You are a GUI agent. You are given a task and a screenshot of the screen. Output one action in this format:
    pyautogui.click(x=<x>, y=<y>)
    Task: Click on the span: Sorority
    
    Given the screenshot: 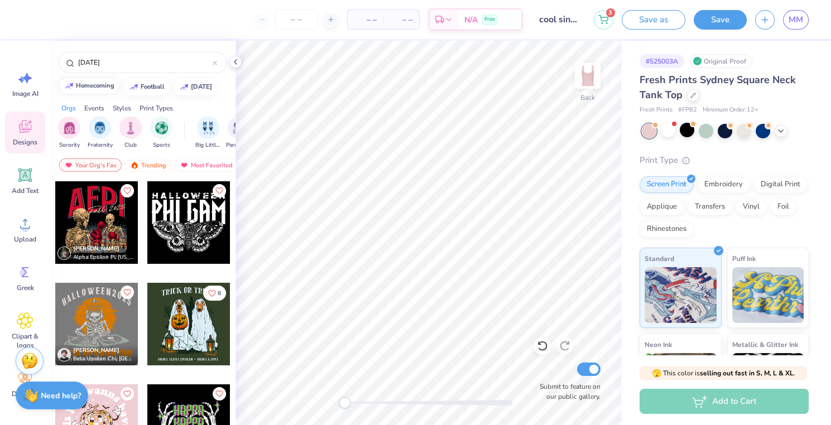 What is the action you would take?
    pyautogui.click(x=69, y=145)
    